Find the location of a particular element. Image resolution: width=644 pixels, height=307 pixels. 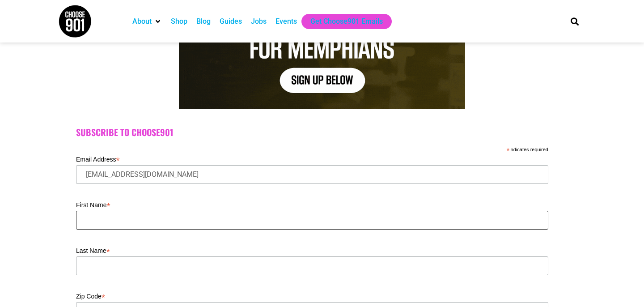

a: Get Choose901 Emails is located at coordinates (347, 22).